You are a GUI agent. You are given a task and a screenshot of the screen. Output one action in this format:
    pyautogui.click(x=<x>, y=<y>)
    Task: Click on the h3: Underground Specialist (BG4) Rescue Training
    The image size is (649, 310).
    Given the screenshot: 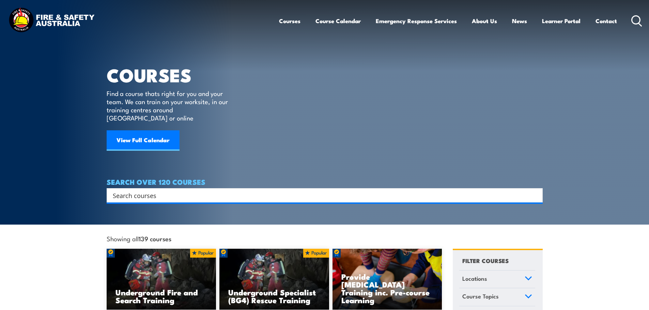 What is the action you would take?
    pyautogui.click(x=274, y=296)
    